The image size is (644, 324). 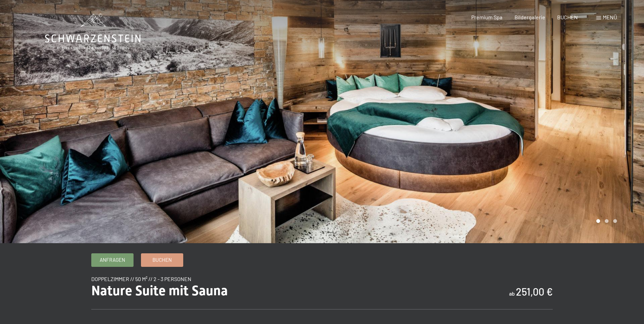 What do you see at coordinates (487, 17) in the screenshot?
I see `span: Premium Spa` at bounding box center [487, 17].